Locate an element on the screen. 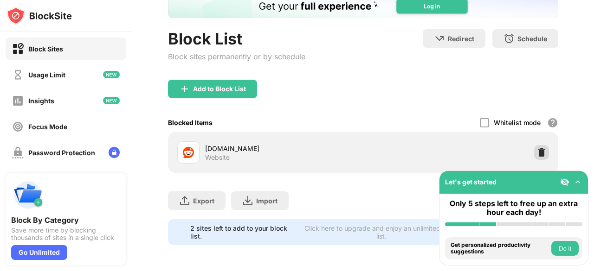 This screenshot has height=271, width=594. div: Password Protection is located at coordinates (62, 153).